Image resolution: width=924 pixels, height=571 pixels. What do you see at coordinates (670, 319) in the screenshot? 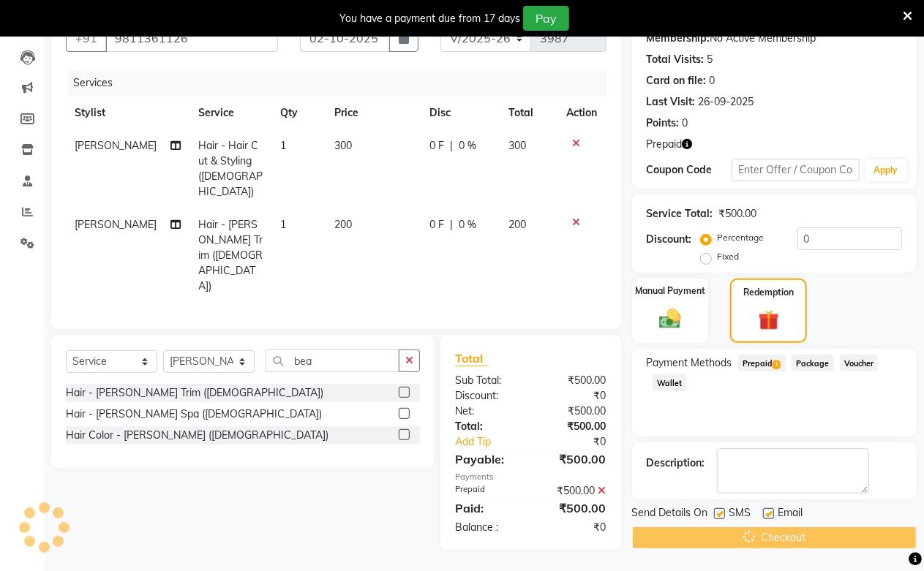
I see `img: _cash.svg` at bounding box center [670, 319].